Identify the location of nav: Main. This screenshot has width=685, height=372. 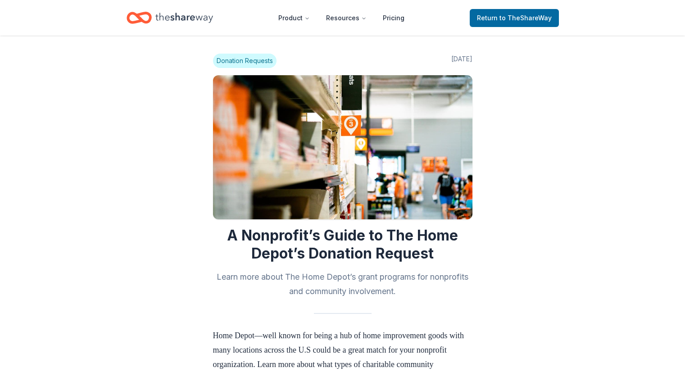
(342, 18).